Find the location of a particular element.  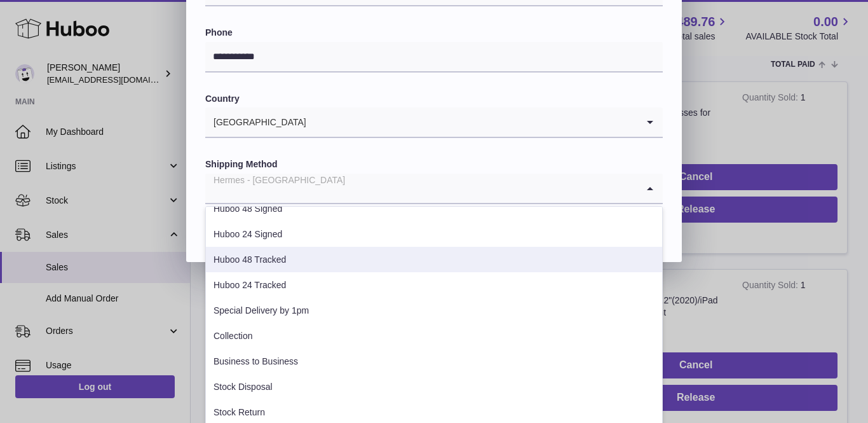

label: Shipping Method is located at coordinates (434, 164).